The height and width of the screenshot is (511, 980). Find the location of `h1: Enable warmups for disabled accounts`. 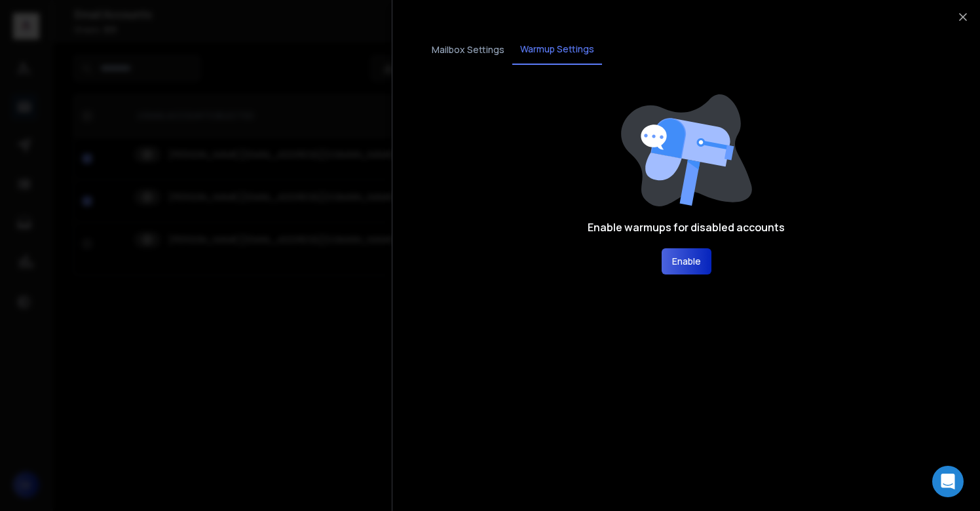

h1: Enable warmups for disabled accounts is located at coordinates (686, 228).